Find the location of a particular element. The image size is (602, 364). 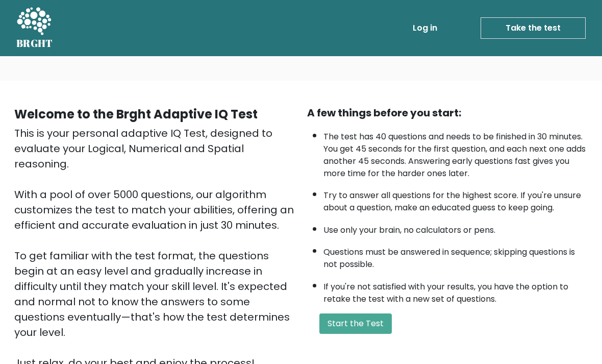

li: Try to answer all questions for the highest score. If you're unsure about a question, make an edu... is located at coordinates (456, 199).